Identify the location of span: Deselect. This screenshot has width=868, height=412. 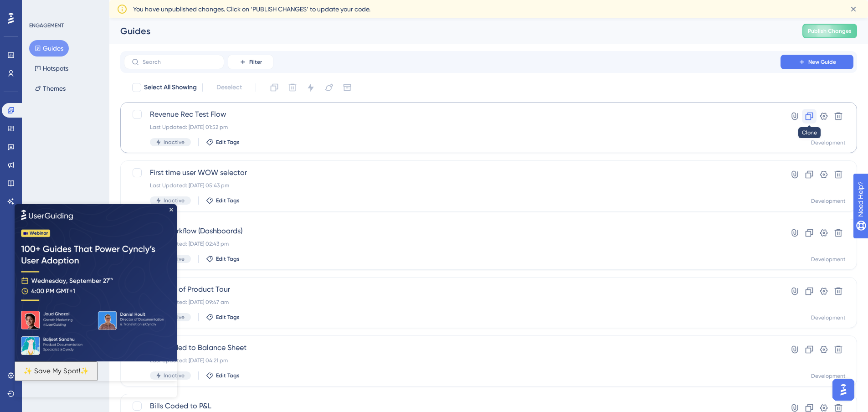
(229, 87).